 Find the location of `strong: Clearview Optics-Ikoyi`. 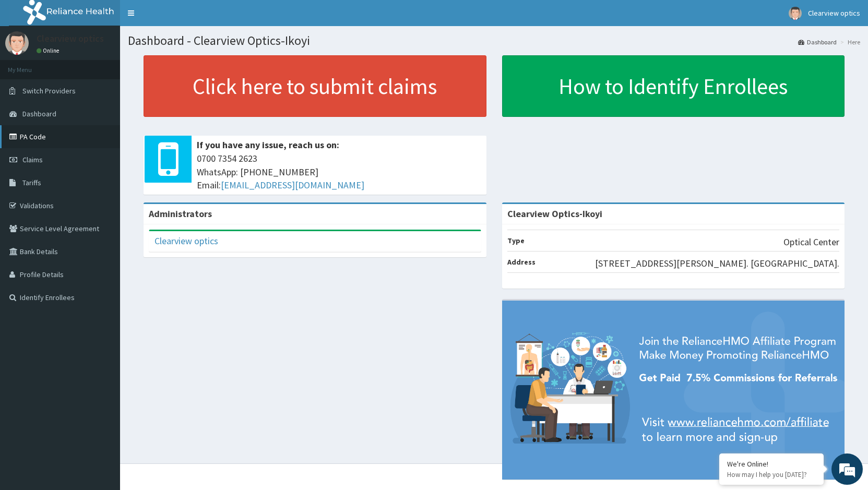

strong: Clearview Optics-Ikoyi is located at coordinates (554, 213).